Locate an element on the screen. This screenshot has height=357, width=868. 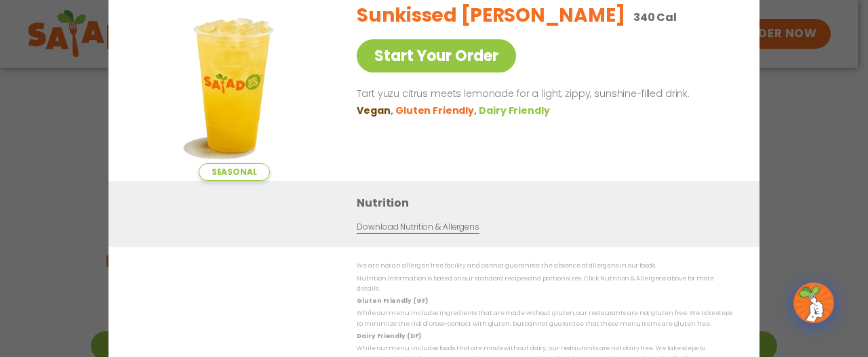
p: While our menu includes ingredients that are made without gluten, our restaurants are not gluten ... is located at coordinates (544, 319).